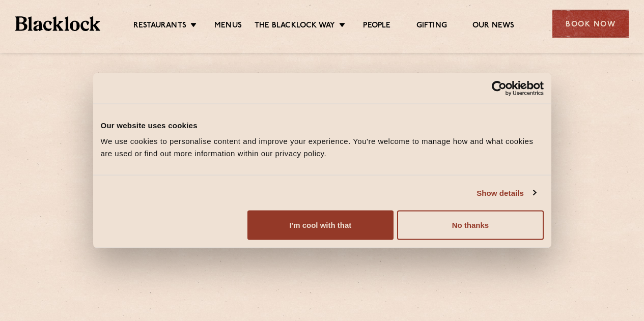  I want to click on button: No thanks, so click(470, 225).